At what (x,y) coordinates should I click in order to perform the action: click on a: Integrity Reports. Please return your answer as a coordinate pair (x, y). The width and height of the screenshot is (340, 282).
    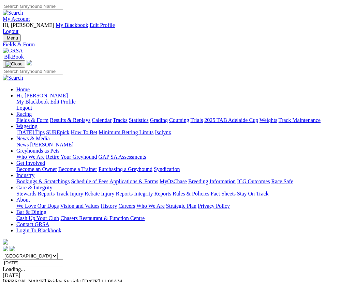
    Looking at the image, I should click on (152, 194).